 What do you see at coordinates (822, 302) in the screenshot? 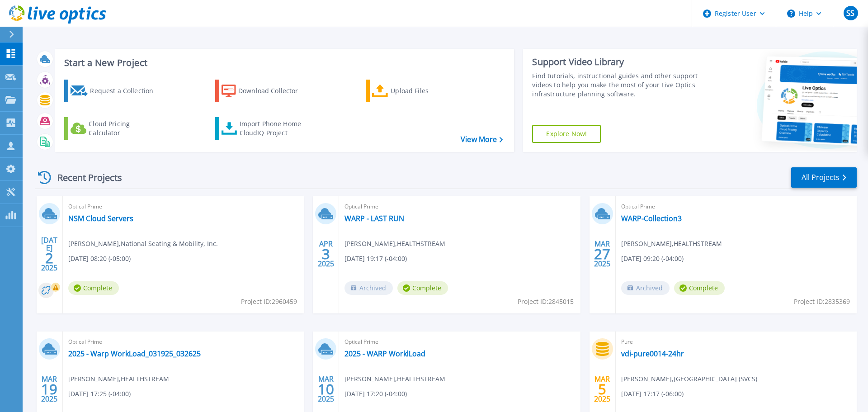
I see `span: Project ID: 2835369` at bounding box center [822, 302].